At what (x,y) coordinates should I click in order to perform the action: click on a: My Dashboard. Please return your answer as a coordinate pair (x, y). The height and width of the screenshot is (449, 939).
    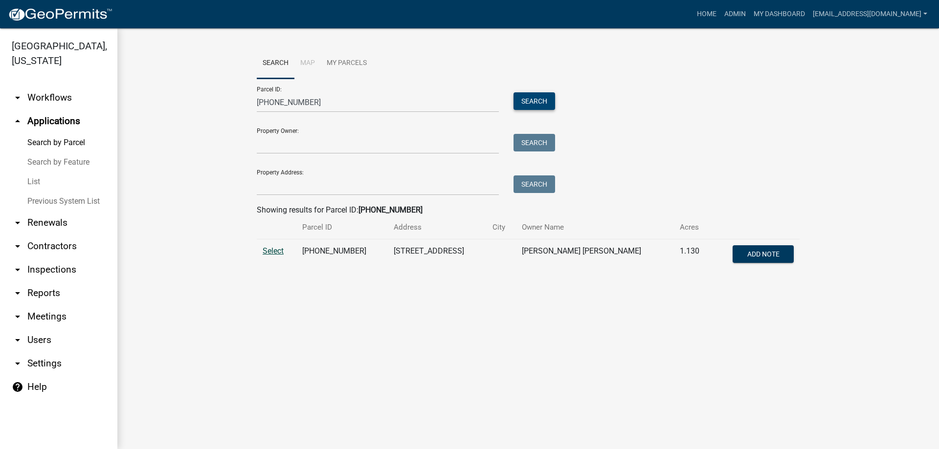
    Looking at the image, I should click on (779, 14).